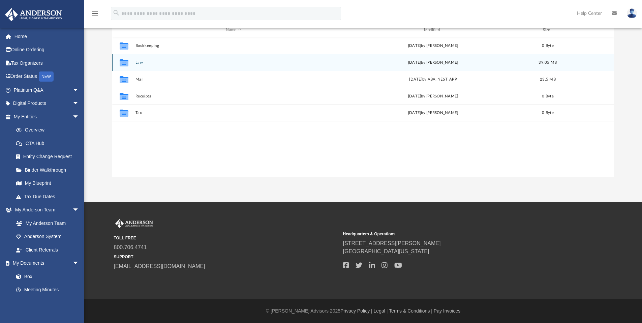 Image resolution: width=642 pixels, height=323 pixels. I want to click on a: My Documentsarrow_drop_down, so click(45, 263).